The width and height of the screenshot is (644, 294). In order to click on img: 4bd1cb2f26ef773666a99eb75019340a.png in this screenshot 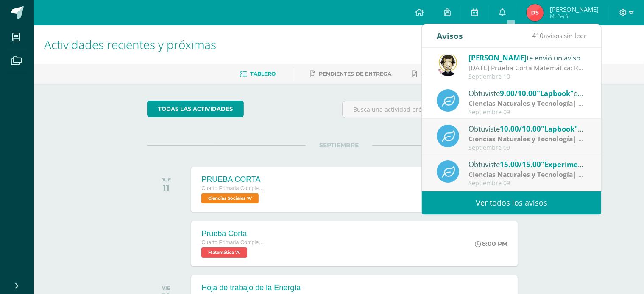, I will do `click(448, 64)`.